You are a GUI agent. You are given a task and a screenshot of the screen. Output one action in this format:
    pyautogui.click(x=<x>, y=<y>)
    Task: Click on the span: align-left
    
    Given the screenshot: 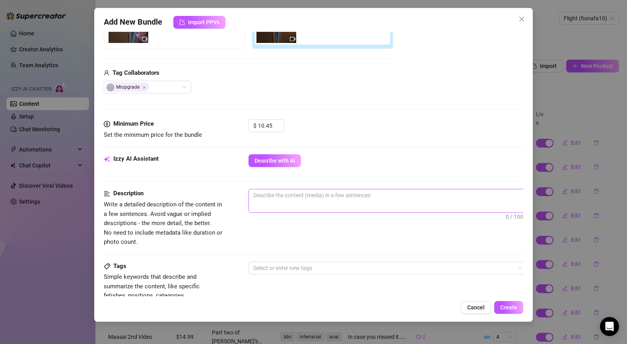 What is the action you would take?
    pyautogui.click(x=107, y=194)
    